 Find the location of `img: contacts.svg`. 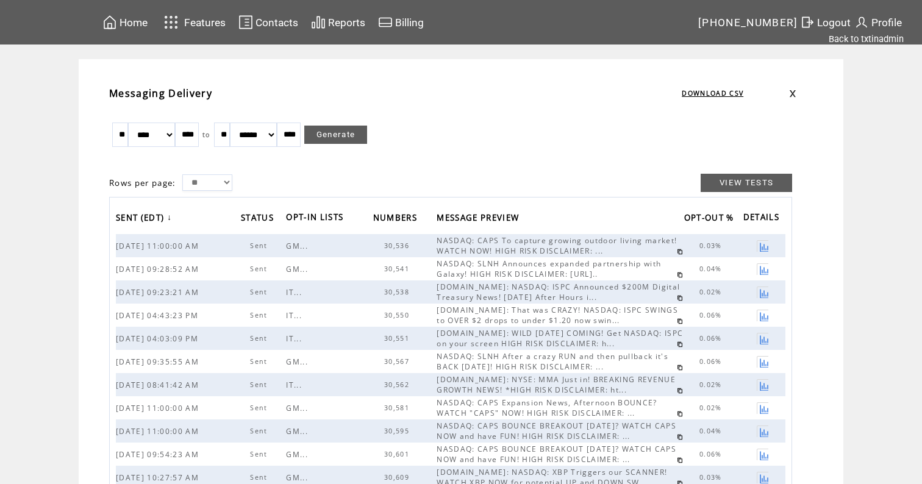

img: contacts.svg is located at coordinates (246, 22).